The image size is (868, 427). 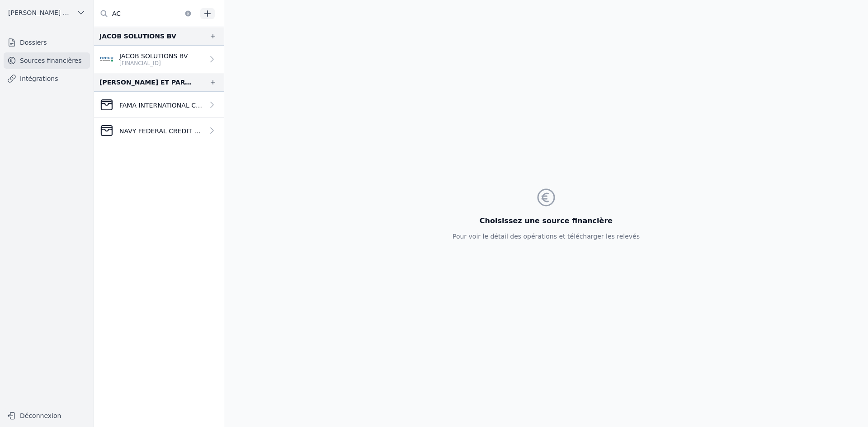 I want to click on div: JACOB SOLUTIONS BV, so click(x=138, y=36).